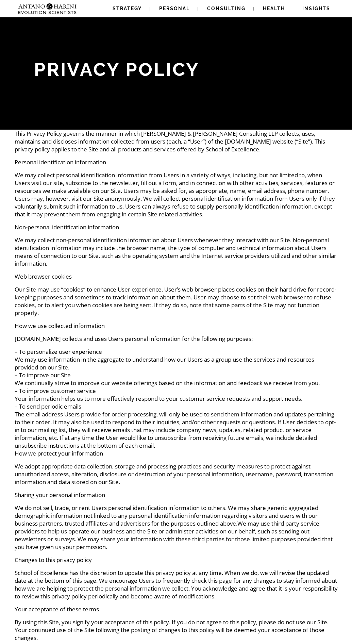 Image resolution: width=352 pixels, height=644 pixels. What do you see at coordinates (176, 326) in the screenshot?
I see `p: How we use collected information` at bounding box center [176, 326].